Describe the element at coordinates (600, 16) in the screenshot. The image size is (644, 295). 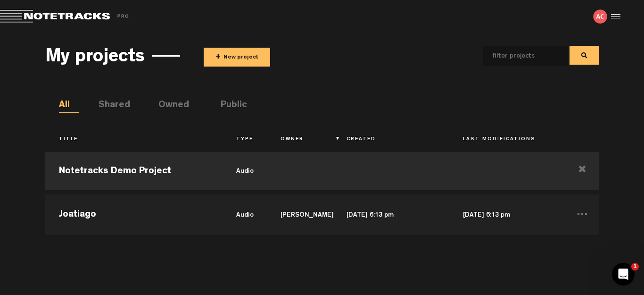
I see `img: letters` at that location.